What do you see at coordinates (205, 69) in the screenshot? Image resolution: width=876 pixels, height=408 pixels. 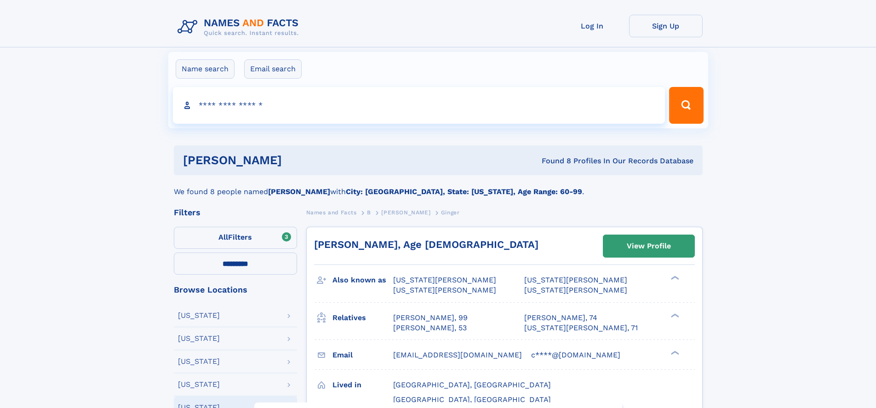 I see `label: Name search` at bounding box center [205, 69].